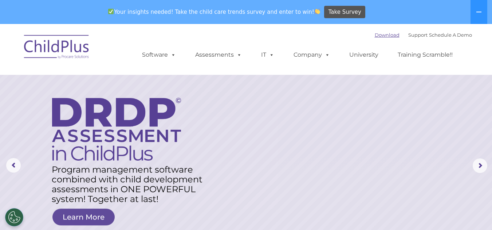 This screenshot has width=492, height=230. Describe the element at coordinates (83, 217) in the screenshot. I see `a: Learn More` at that location.